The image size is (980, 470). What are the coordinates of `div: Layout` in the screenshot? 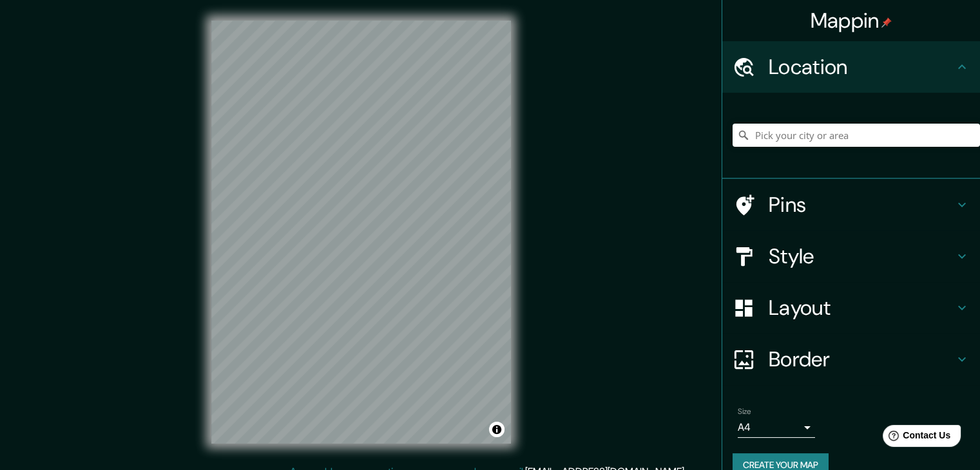 It's located at (851, 308).